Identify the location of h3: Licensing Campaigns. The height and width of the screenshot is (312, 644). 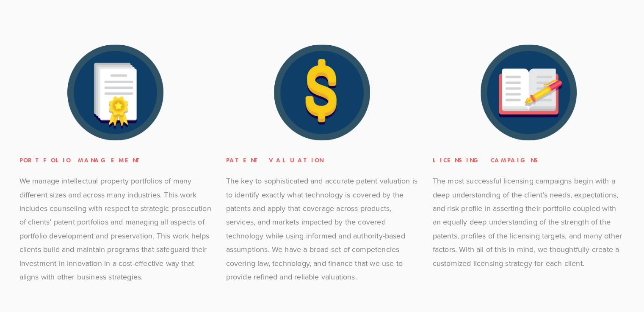
(528, 161).